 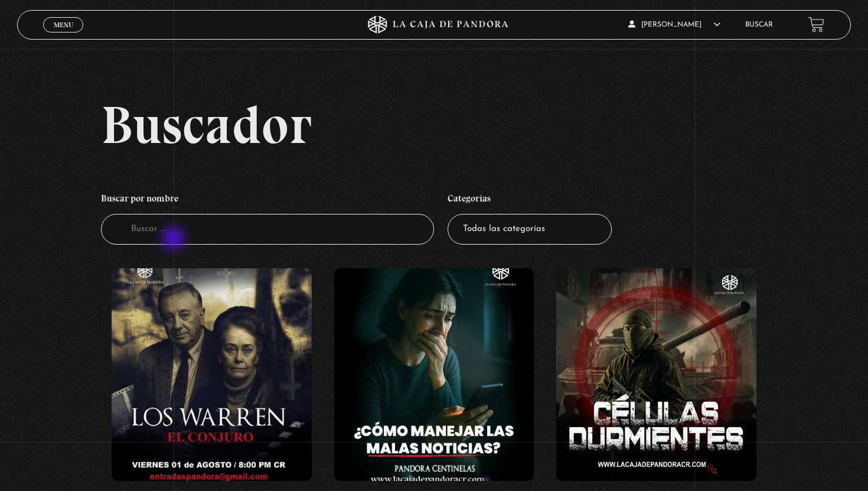 What do you see at coordinates (63, 35) in the screenshot?
I see `span: Cerrar` at bounding box center [63, 35].